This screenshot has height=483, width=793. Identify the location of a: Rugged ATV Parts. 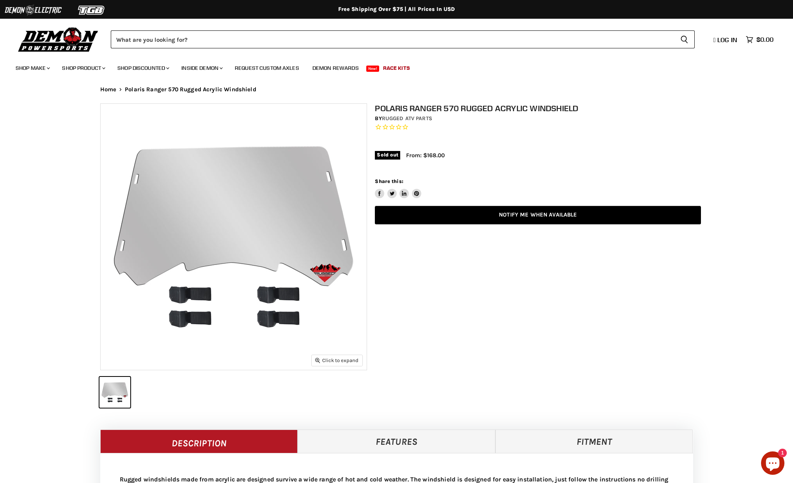
(407, 118).